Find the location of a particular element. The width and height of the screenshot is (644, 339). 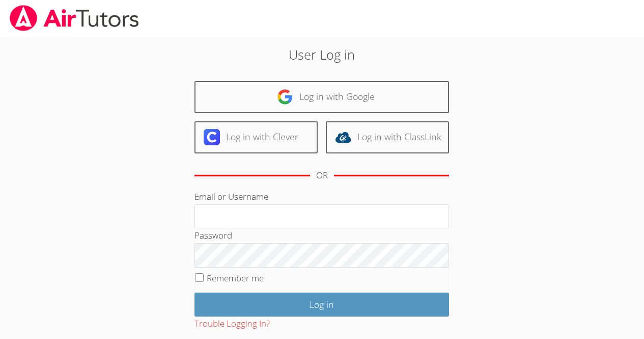

a: Log in with ClassLink is located at coordinates (387, 137).